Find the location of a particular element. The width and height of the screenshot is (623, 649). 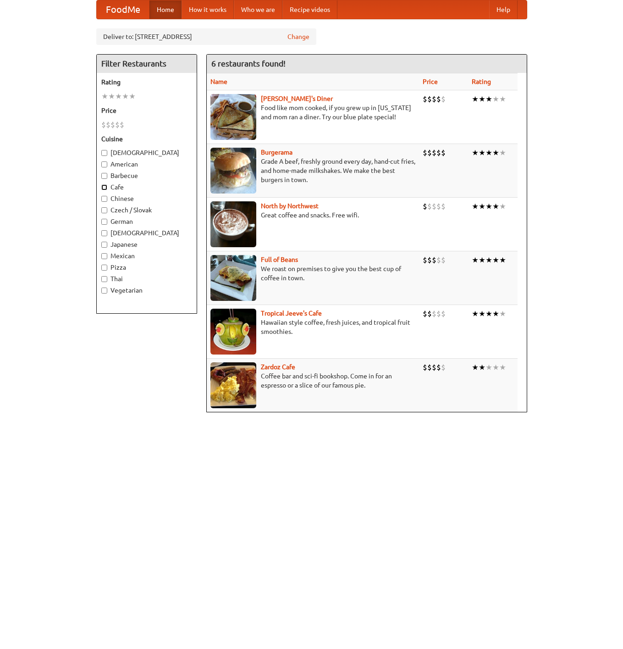

input: Cafe is located at coordinates (104, 187).